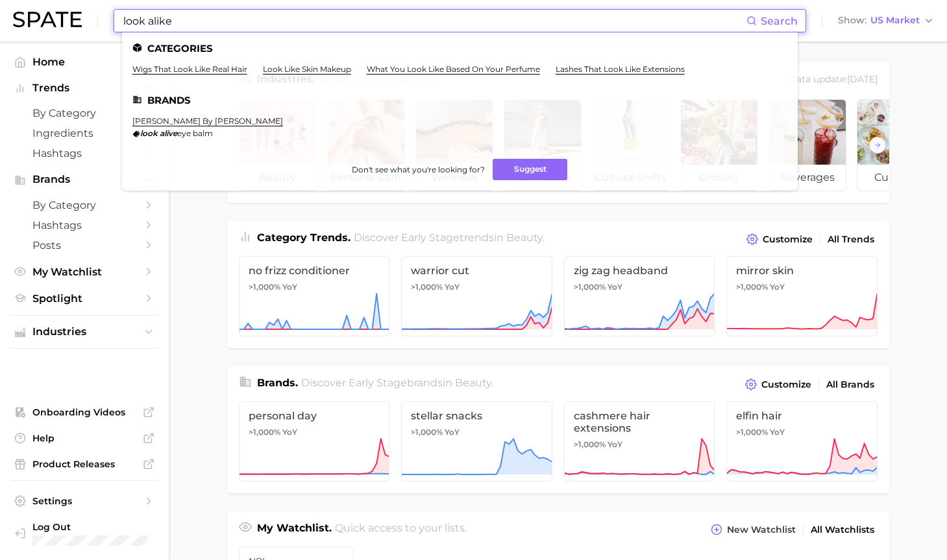 This screenshot has width=947, height=560. What do you see at coordinates (314, 416) in the screenshot?
I see `span: personal day` at bounding box center [314, 416].